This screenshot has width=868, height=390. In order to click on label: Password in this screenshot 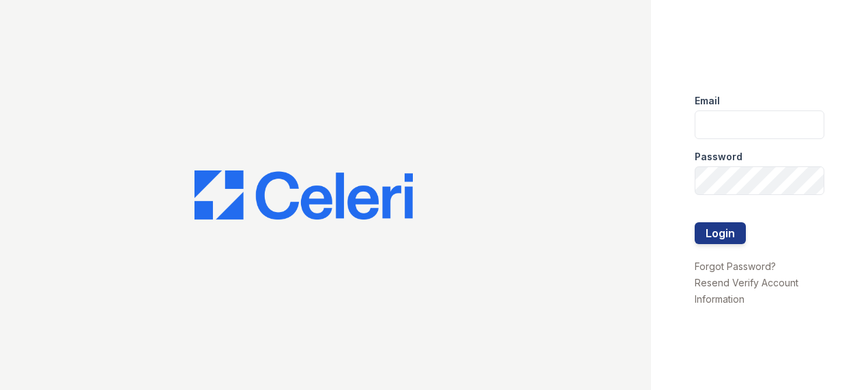, I will do `click(719, 157)`.